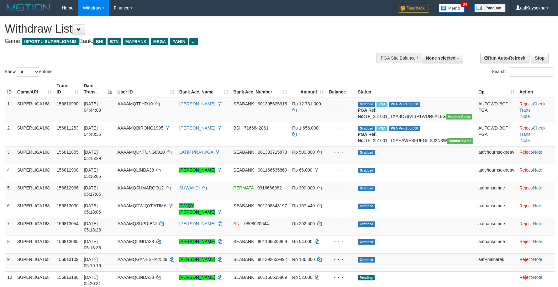  I want to click on span: Copy 901392659492 to clipboard, so click(272, 259).